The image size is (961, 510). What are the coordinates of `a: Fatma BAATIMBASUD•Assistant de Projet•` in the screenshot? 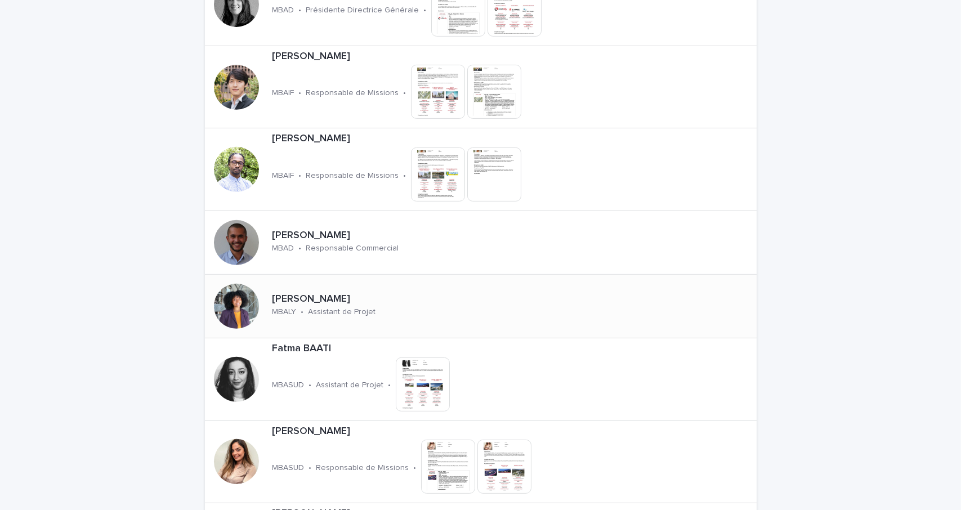 It's located at (481, 379).